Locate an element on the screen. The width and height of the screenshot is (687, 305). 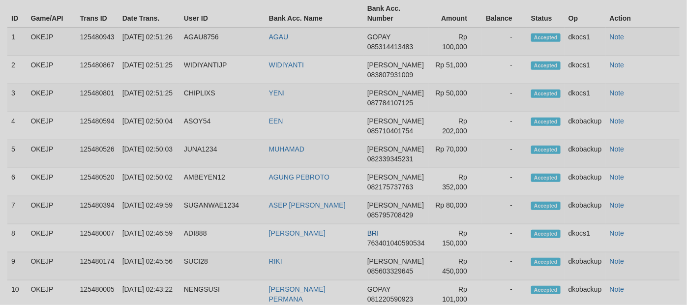
a: YENI is located at coordinates (277, 93).